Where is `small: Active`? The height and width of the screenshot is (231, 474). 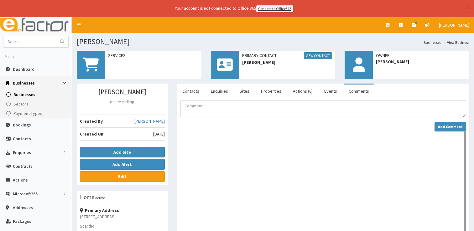 small: Active is located at coordinates (100, 198).